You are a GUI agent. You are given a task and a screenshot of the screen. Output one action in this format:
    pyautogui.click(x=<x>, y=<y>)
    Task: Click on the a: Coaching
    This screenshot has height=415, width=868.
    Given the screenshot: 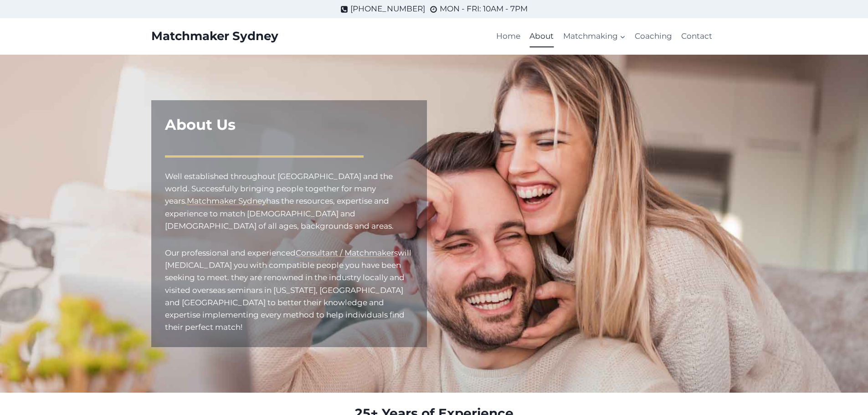 What is the action you would take?
    pyautogui.click(x=653, y=36)
    